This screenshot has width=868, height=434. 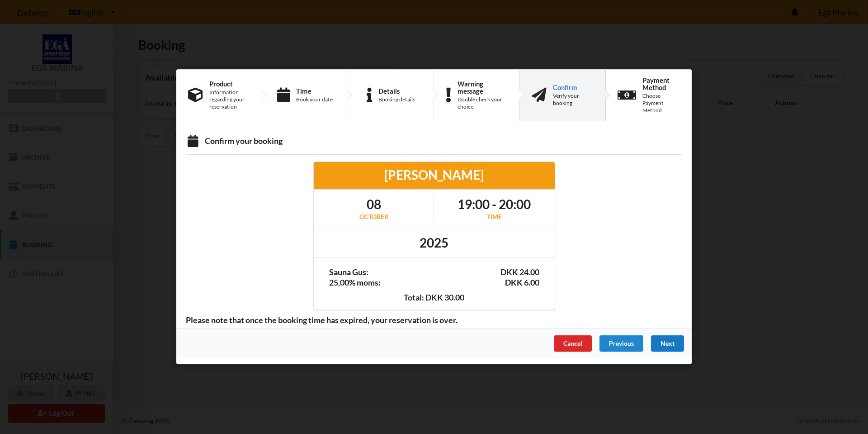 I want to click on div: Confirm your booking, so click(x=434, y=142).